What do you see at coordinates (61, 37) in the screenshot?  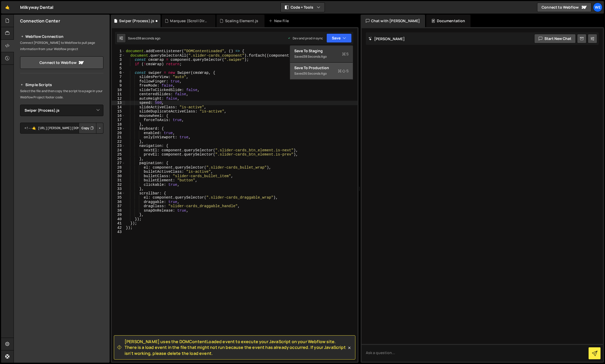 I see `h2: Webflow Connection` at bounding box center [61, 37].